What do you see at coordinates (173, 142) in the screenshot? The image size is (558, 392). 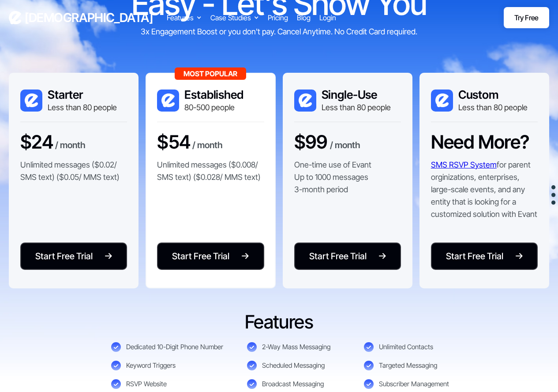 I see `h3: $54` at bounding box center [173, 142].